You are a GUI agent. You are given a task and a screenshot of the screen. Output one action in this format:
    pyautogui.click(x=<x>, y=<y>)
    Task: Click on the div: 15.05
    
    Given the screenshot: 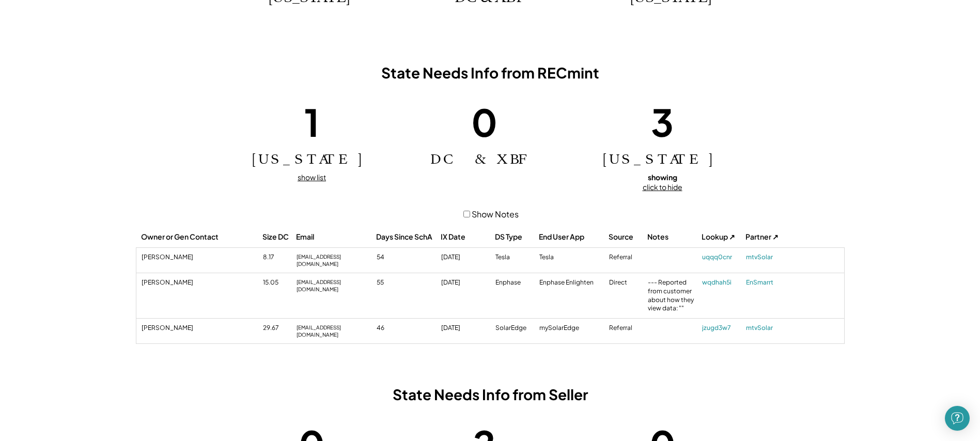 What is the action you would take?
    pyautogui.click(x=278, y=283)
    